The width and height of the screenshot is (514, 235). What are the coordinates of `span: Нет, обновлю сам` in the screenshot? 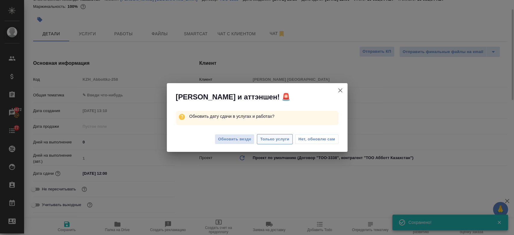 It's located at (317, 139).